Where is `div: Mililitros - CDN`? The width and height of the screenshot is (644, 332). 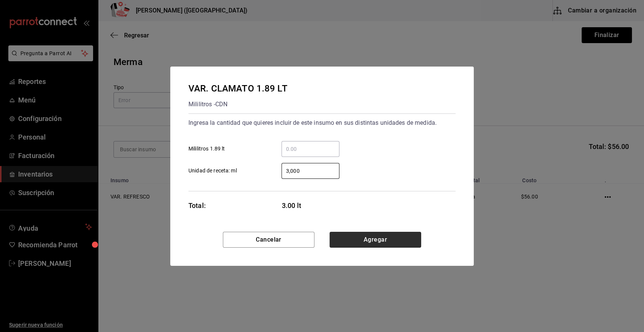 div: Mililitros - CDN is located at coordinates (238, 104).